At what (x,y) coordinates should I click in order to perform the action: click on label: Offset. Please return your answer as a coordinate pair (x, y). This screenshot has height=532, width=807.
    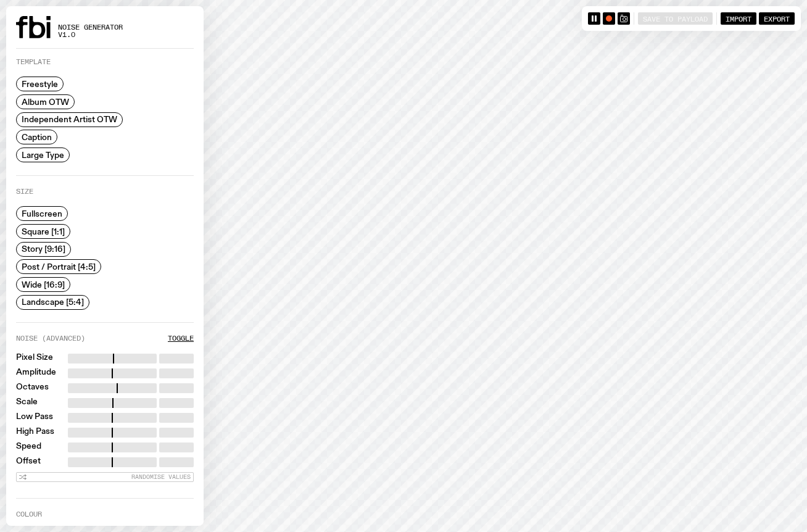
    Looking at the image, I should click on (29, 462).